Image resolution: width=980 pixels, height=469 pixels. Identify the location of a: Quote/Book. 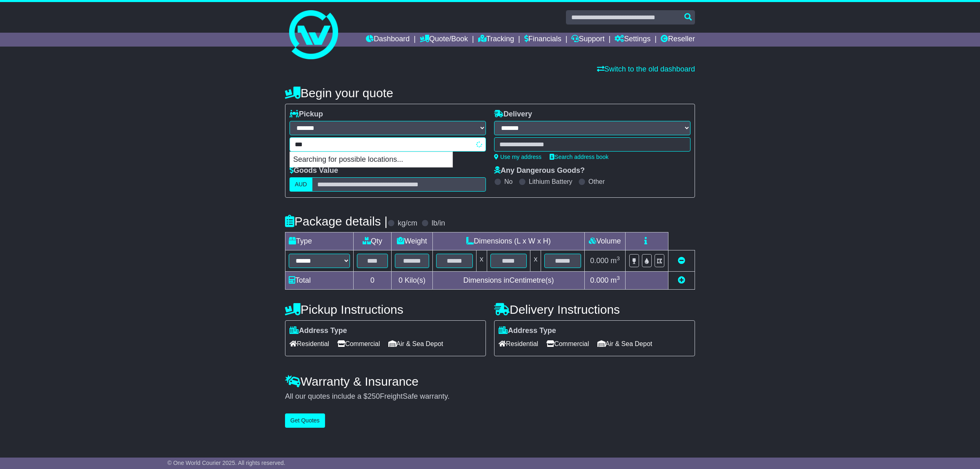
(444, 40).